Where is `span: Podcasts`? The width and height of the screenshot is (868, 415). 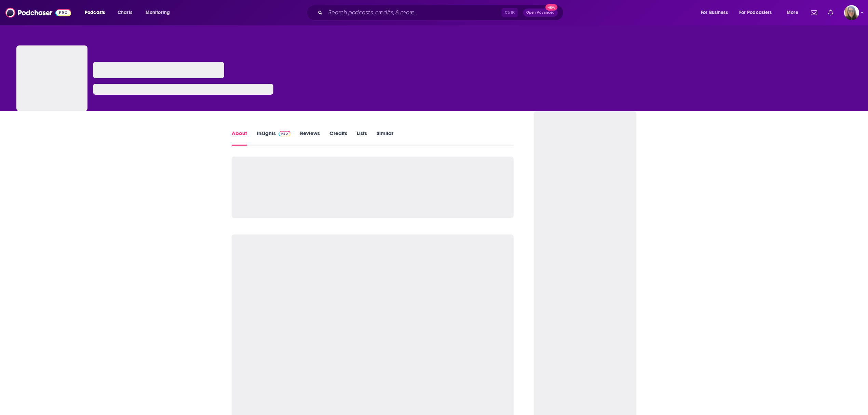 span: Podcasts is located at coordinates (95, 12).